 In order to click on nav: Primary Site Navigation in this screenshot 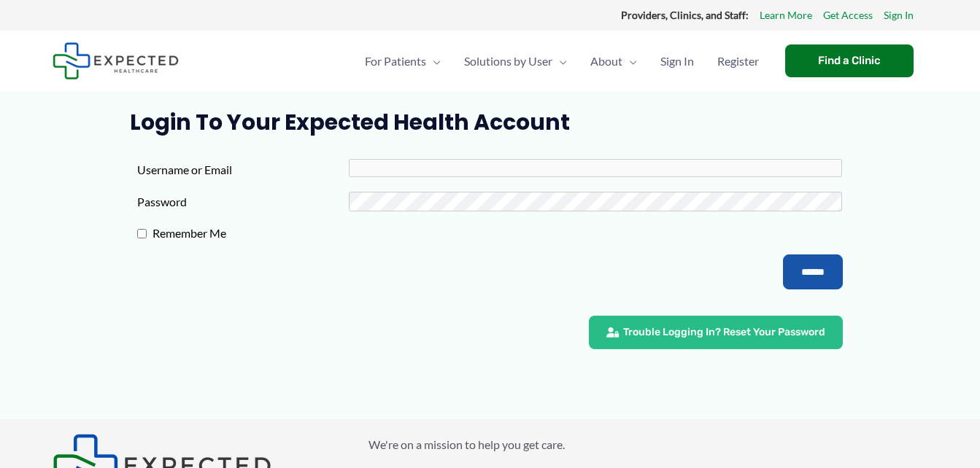, I will do `click(561, 62)`.